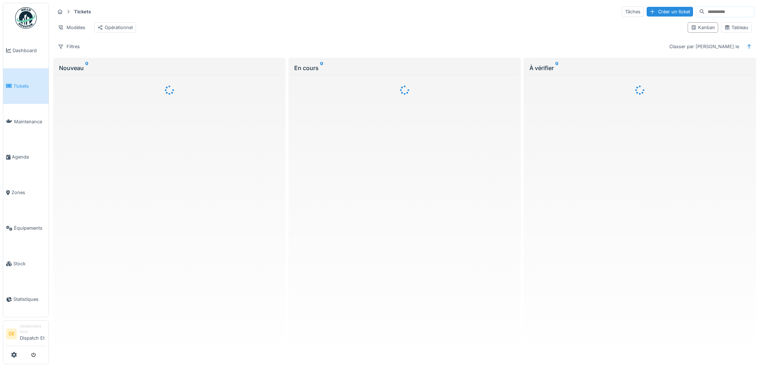  Describe the element at coordinates (29, 299) in the screenshot. I see `span: Statistiques` at that location.